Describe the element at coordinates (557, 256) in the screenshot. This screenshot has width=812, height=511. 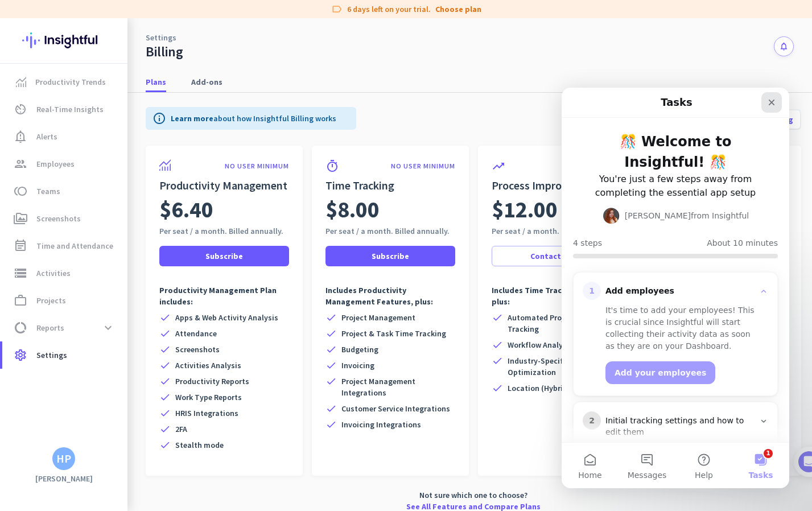
I see `span: Contact Sales` at that location.